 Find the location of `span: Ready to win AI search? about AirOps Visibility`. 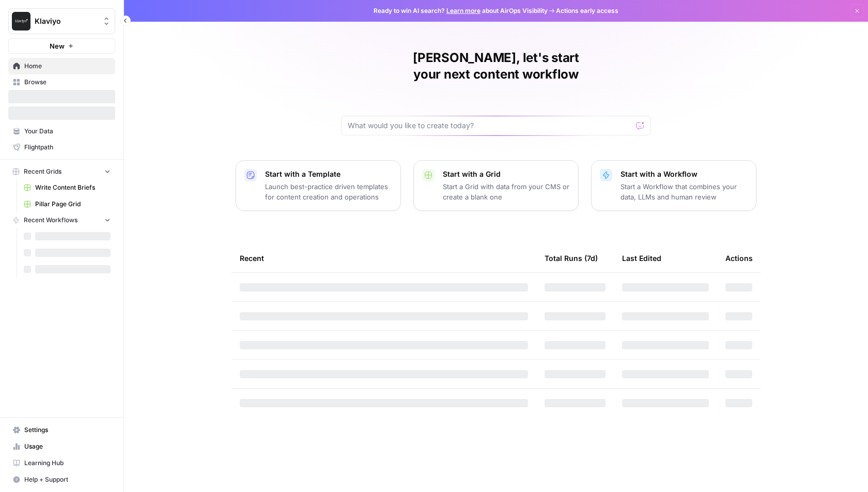

span: Ready to win AI search? about AirOps Visibility is located at coordinates (460, 11).